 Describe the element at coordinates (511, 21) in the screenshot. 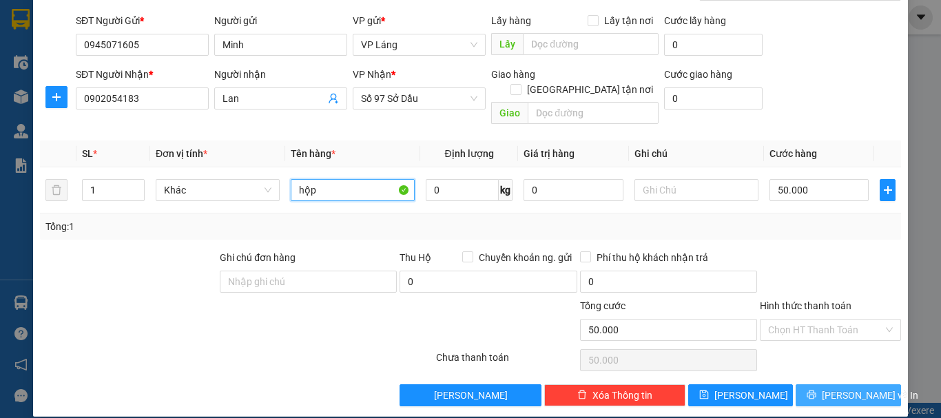

I see `span: Lấy hàng` at that location.